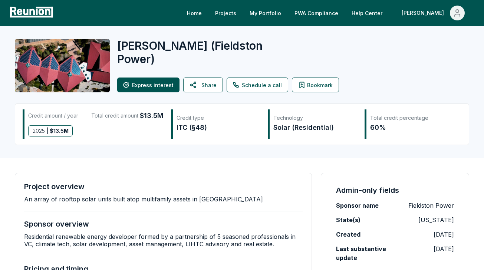  Describe the element at coordinates (127, 116) in the screenshot. I see `div: Total credit amount` at that location.